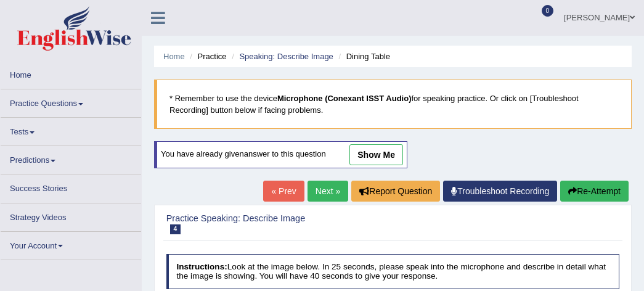 The image size is (644, 291). Describe the element at coordinates (396, 191) in the screenshot. I see `button: Report Question` at that location.